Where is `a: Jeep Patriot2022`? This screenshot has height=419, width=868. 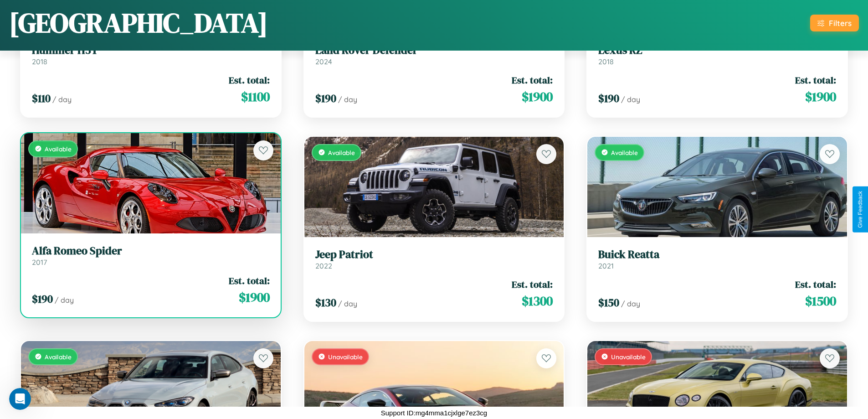 a: Jeep Patriot2022 is located at coordinates (434, 259).